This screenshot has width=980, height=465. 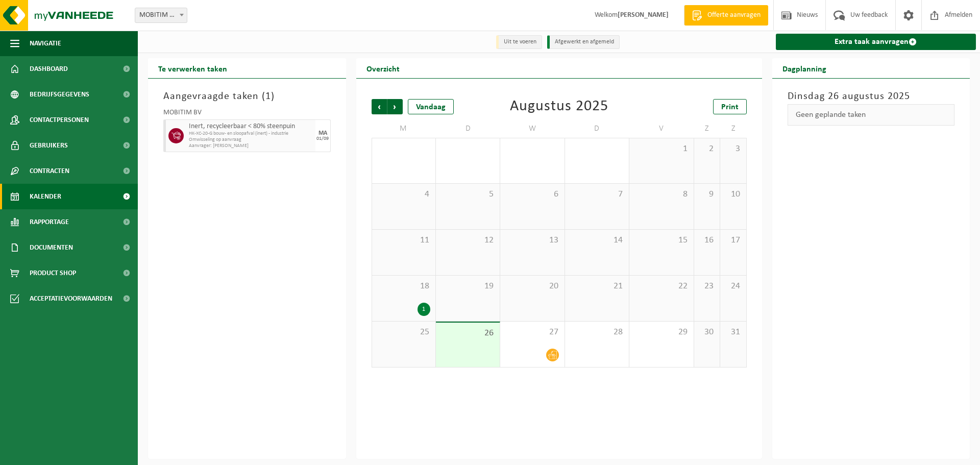 I want to click on span: 15, so click(x=661, y=240).